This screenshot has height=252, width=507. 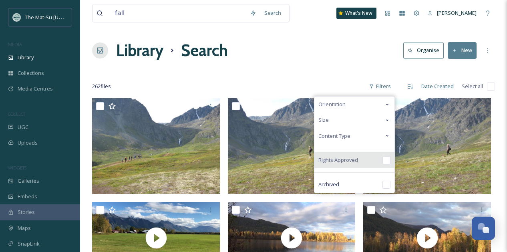 What do you see at coordinates (17, 167) in the screenshot?
I see `span: WIDGETS` at bounding box center [17, 167].